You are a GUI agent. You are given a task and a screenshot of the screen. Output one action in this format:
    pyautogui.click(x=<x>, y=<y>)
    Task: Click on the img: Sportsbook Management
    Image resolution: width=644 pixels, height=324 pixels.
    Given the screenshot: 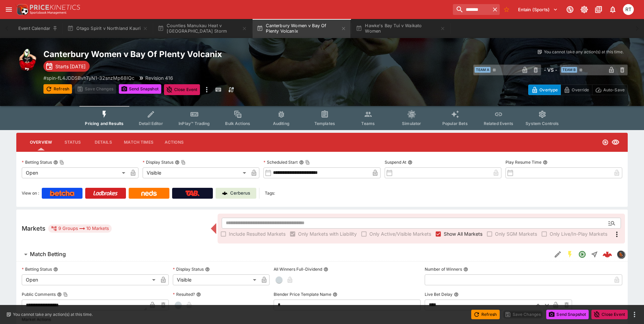 What is the action you would take?
    pyautogui.click(x=48, y=13)
    